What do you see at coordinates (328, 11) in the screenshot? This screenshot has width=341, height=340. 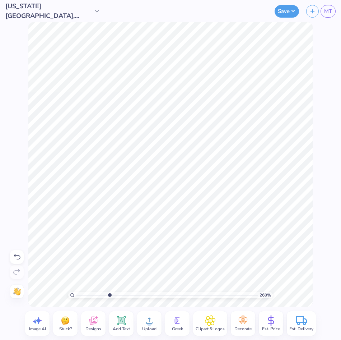 I see `span: MT` at bounding box center [328, 11].